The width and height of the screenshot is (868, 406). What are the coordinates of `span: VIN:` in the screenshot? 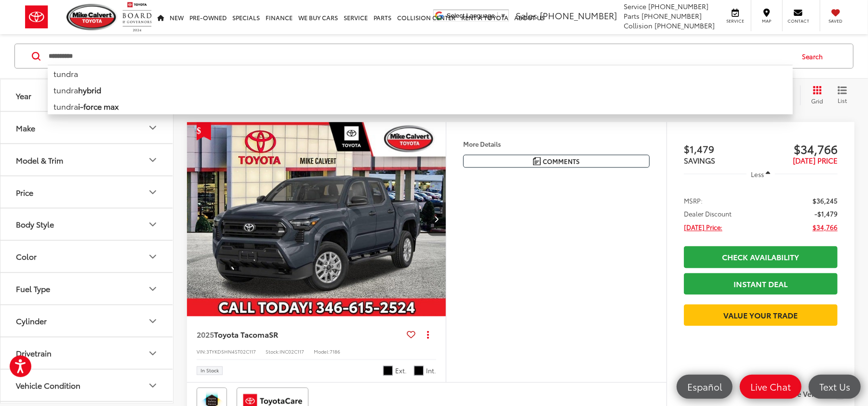 It's located at (202, 352).